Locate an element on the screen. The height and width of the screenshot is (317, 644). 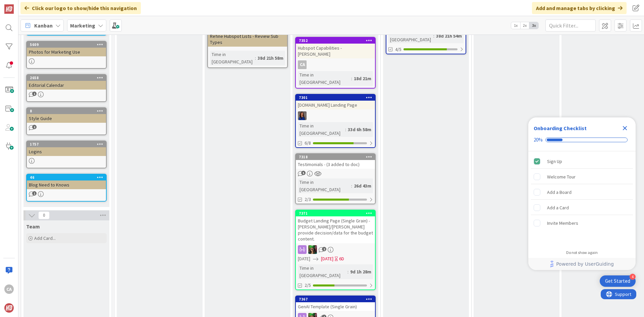
div: Sign Up is complete. is located at coordinates (582, 161).